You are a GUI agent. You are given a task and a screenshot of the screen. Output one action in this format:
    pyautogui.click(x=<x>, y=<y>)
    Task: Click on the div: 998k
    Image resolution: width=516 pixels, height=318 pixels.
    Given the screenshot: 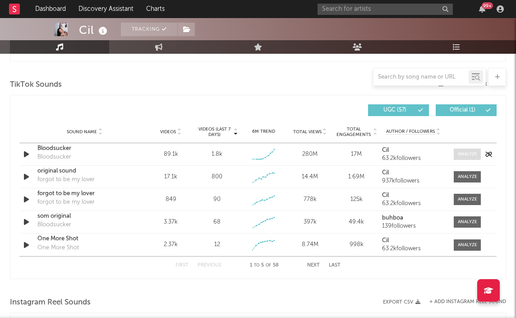 What is the action you would take?
    pyautogui.click(x=356, y=244)
    